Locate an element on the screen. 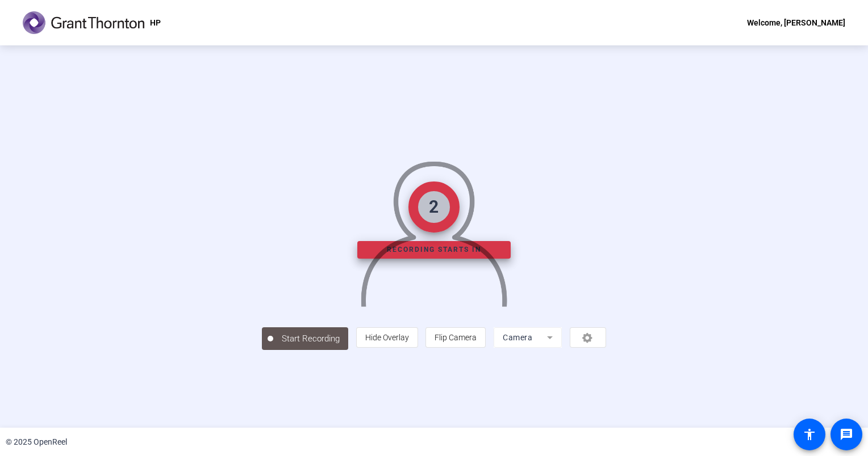 The height and width of the screenshot is (456, 868). p: HP is located at coordinates (155, 22).